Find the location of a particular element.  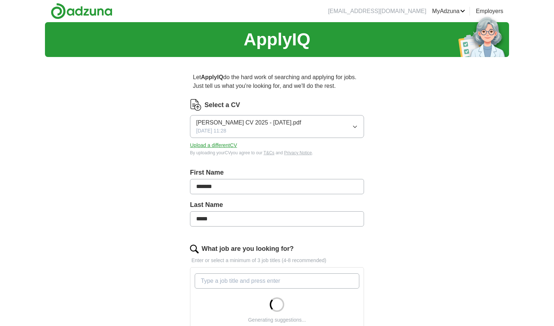

label: Last Name is located at coordinates (277, 205).